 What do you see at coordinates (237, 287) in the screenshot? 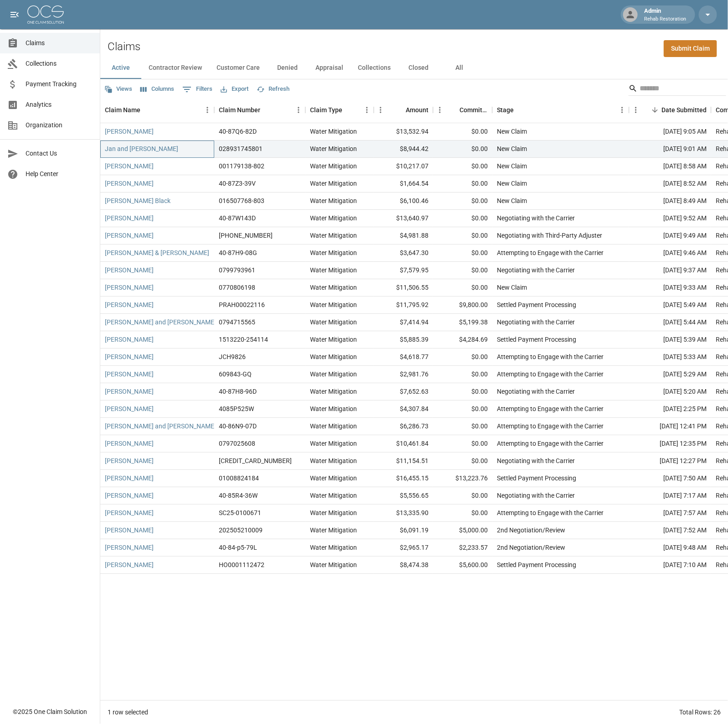
I see `div: 0770806198` at bounding box center [237, 287].